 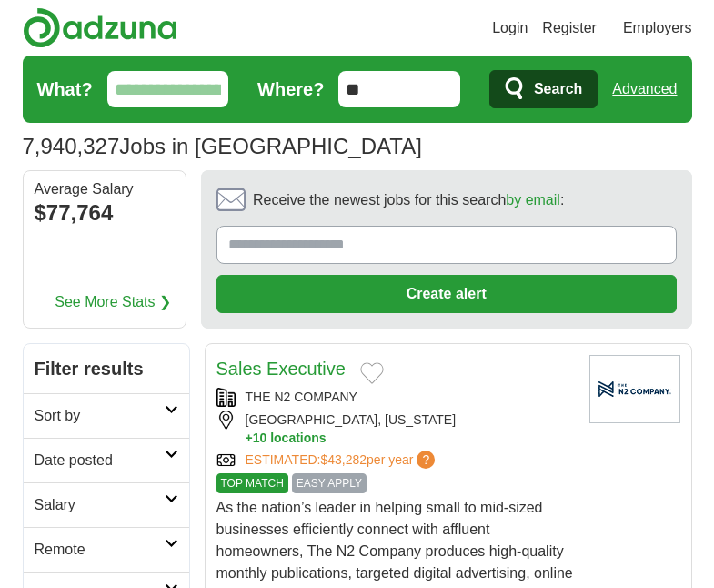 I want to click on span: 7,940,327, so click(x=71, y=146).